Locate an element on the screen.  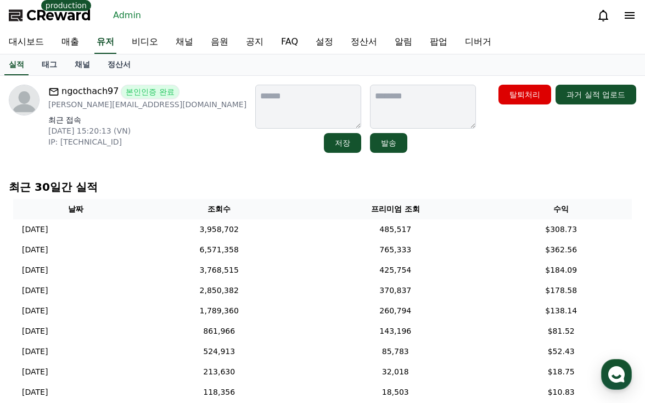
a: 매출 is located at coordinates (70, 42).